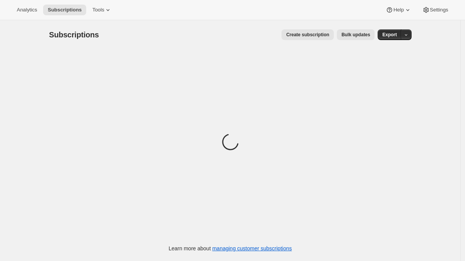  I want to click on span: Help, so click(398, 10).